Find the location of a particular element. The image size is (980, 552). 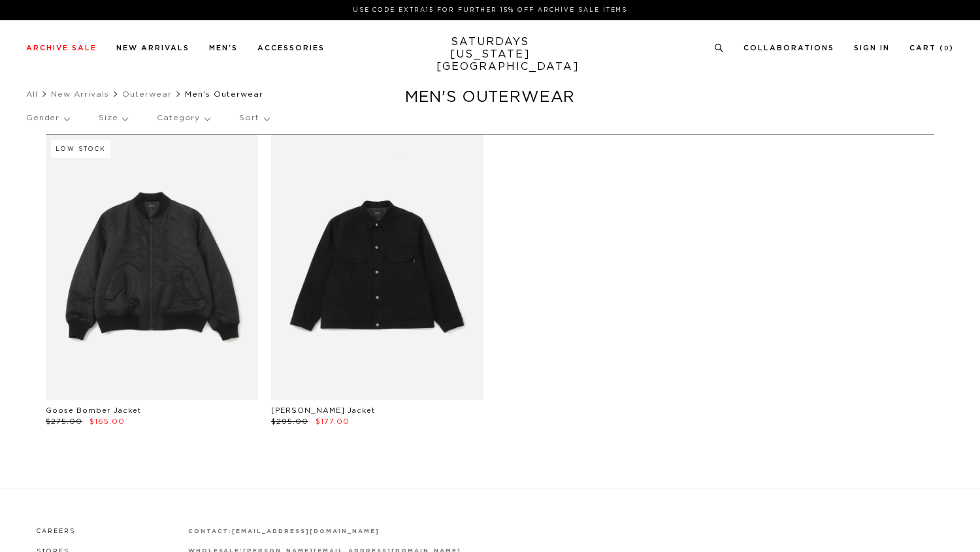

a: Men's is located at coordinates (224, 48).